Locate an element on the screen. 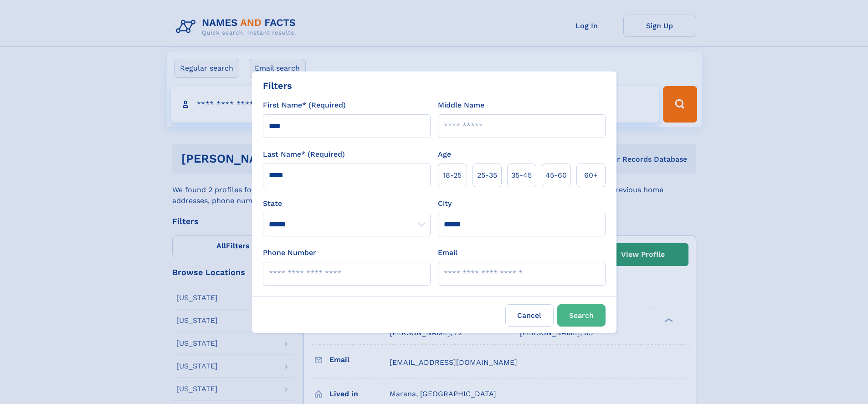  label: Middle Name is located at coordinates (461, 105).